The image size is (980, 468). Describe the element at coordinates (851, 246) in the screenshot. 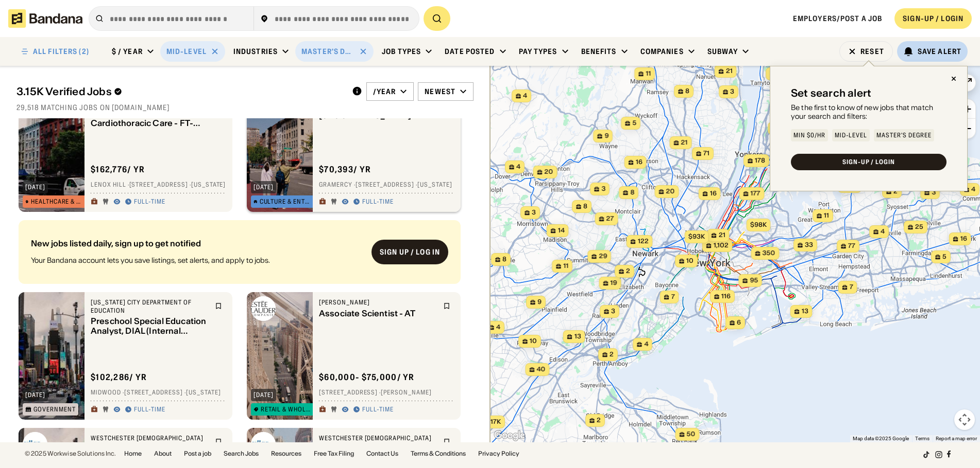

I see `span: 77` at that location.